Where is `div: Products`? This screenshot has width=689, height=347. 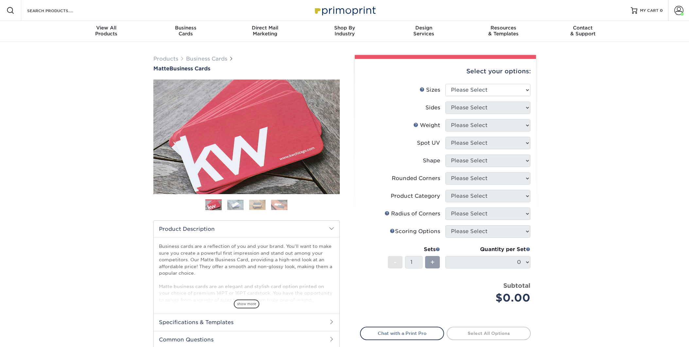 div: Products is located at coordinates (106, 31).